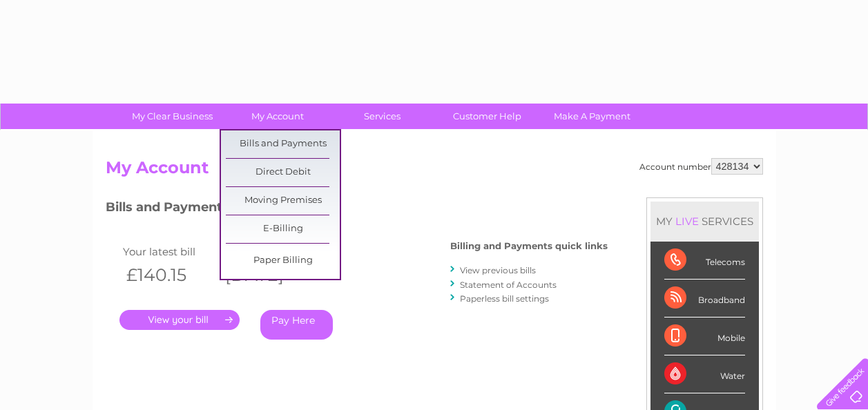  I want to click on a: Make A Payment, so click(592, 116).